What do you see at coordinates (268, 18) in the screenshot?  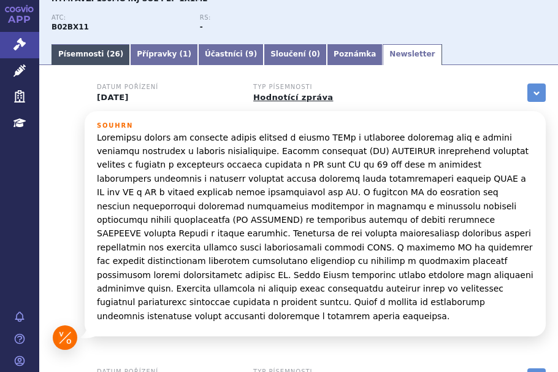 I see `p: RS:` at bounding box center [268, 18].